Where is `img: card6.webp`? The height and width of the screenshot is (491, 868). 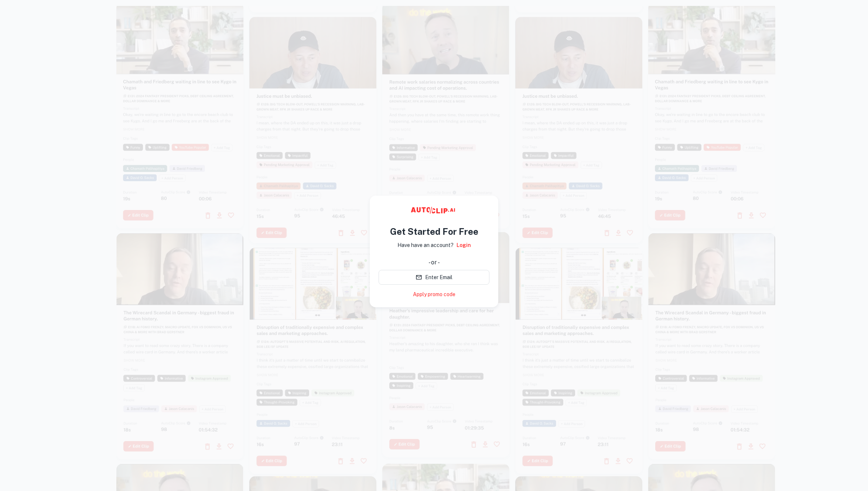 img: card6.webp is located at coordinates (446, 345).